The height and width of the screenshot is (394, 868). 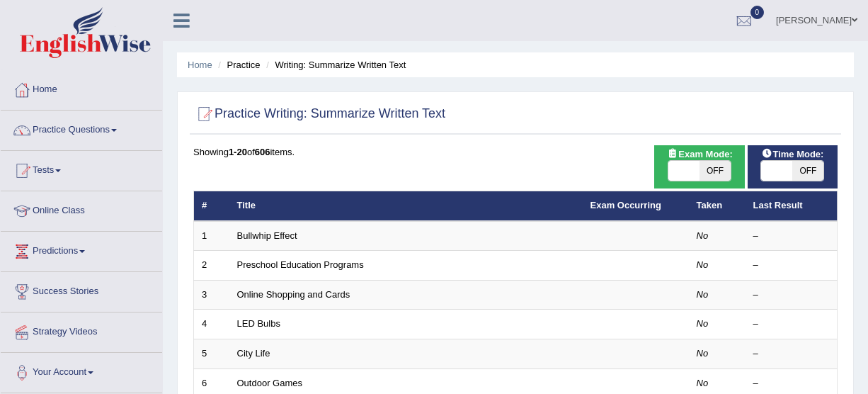 I want to click on a: Online Class, so click(x=82, y=209).